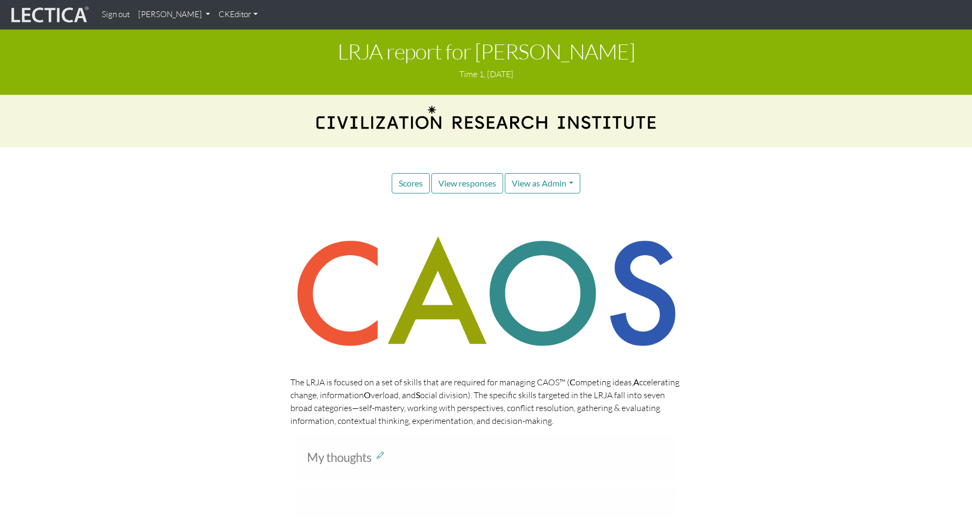  Describe the element at coordinates (418, 394) in the screenshot. I see `strong: S` at that location.